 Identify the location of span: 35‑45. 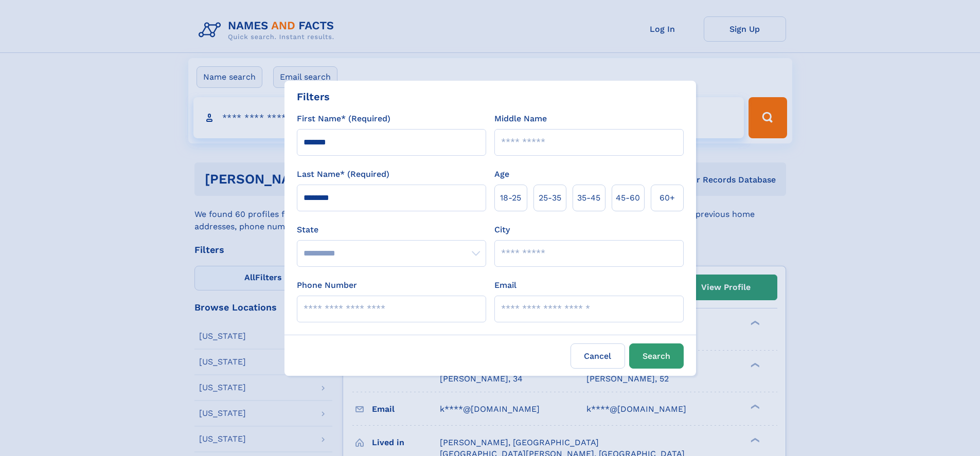
(588, 198).